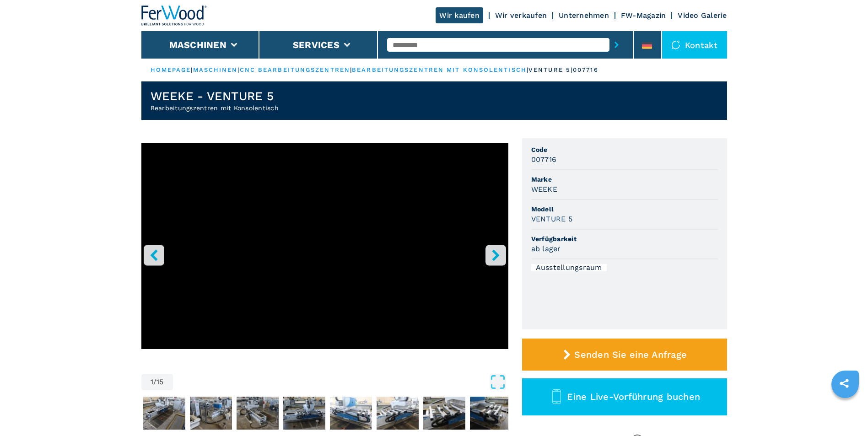 This screenshot has width=868, height=436. Describe the element at coordinates (305, 413) in the screenshot. I see `button: Go to Slide 5` at that location.